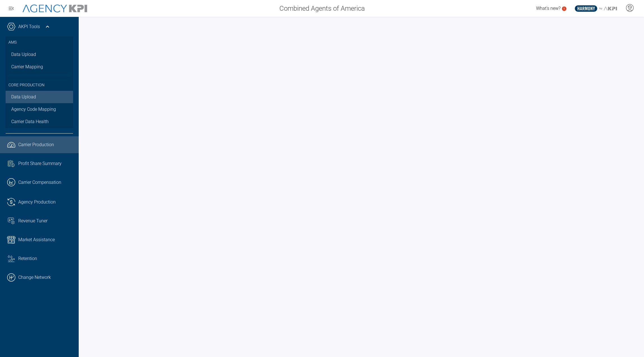  What do you see at coordinates (322, 8) in the screenshot?
I see `span: Combined Agents of America` at bounding box center [322, 8].